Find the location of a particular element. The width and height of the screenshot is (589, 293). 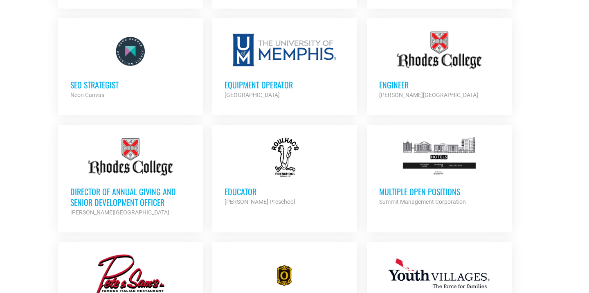

h3: Equipment Operator is located at coordinates (285, 85).